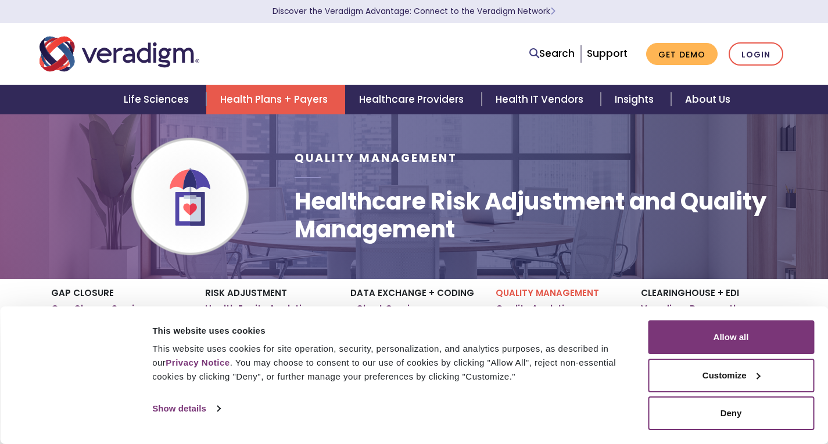 This screenshot has width=828, height=444. What do you see at coordinates (101, 309) in the screenshot?
I see `a: Gap Closure Services` at bounding box center [101, 309].